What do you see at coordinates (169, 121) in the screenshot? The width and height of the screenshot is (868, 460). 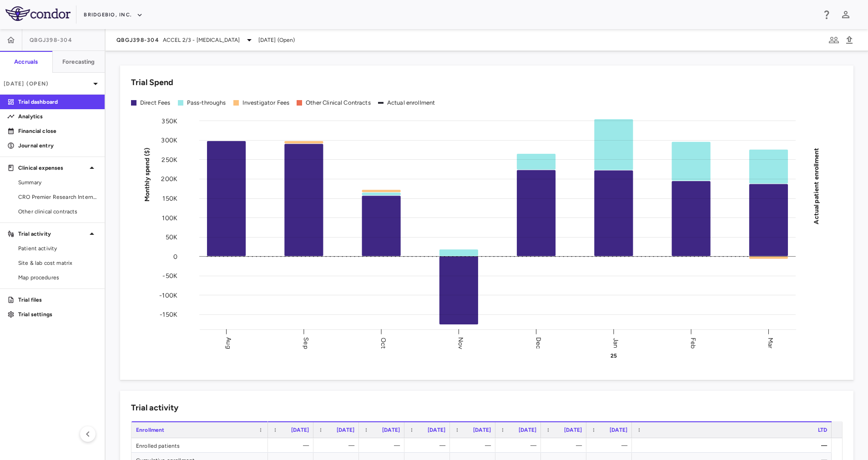 I see `tspan: 350K` at bounding box center [169, 121].